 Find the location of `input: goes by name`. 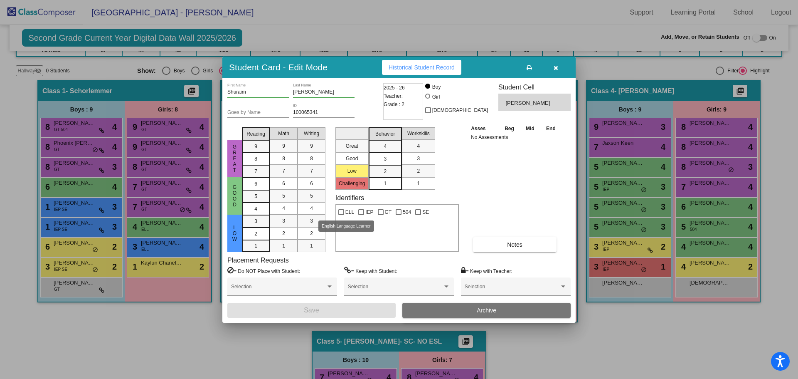

input: goes by name is located at coordinates (258, 113).